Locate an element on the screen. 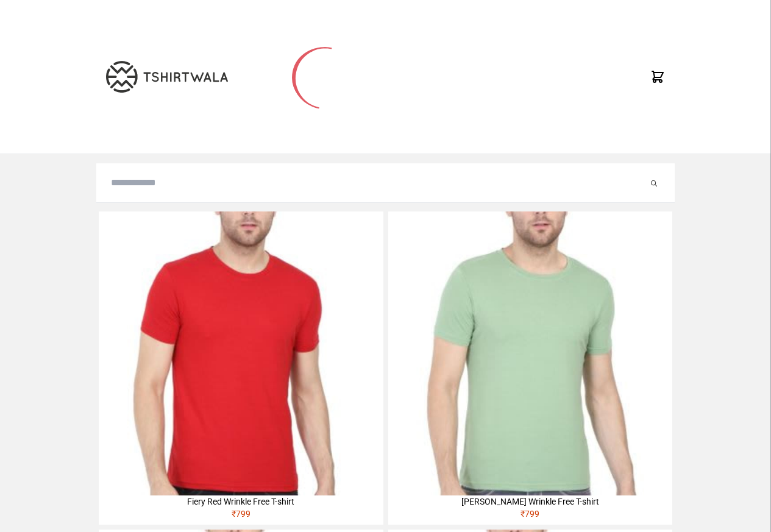 The width and height of the screenshot is (771, 532). button: Submit your search query. is located at coordinates (654, 183).